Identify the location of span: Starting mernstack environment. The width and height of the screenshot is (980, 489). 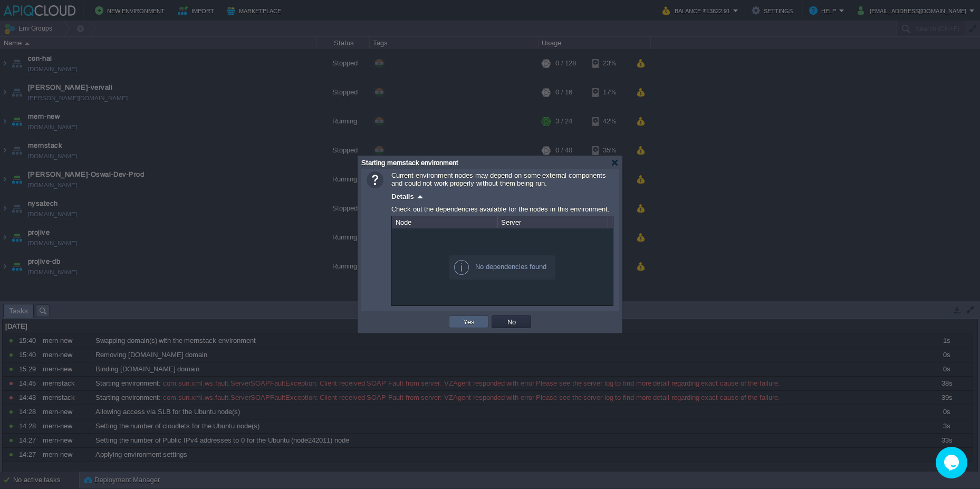
(410, 163).